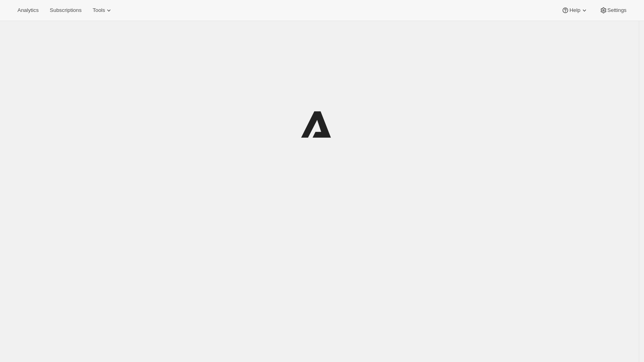 Image resolution: width=644 pixels, height=362 pixels. What do you see at coordinates (102, 10) in the screenshot?
I see `button: Tools` at bounding box center [102, 10].